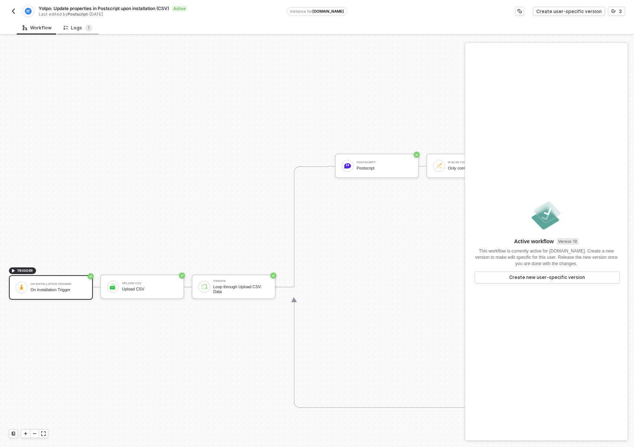 This screenshot has width=634, height=447. What do you see at coordinates (547, 277) in the screenshot?
I see `div: Create new user-specific version` at bounding box center [547, 277].